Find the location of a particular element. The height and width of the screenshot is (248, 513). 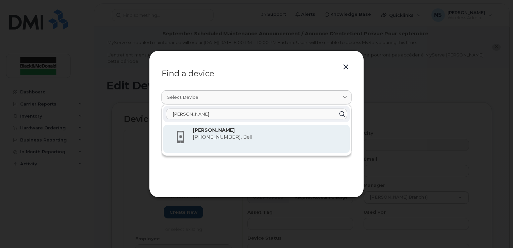

div: Find a device is located at coordinates (257, 74).